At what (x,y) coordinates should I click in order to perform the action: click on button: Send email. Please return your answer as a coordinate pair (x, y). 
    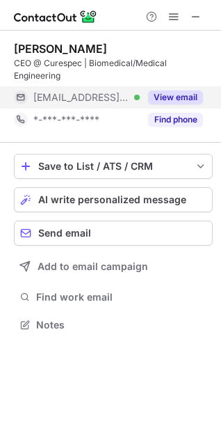
    Looking at the image, I should click on (114, 233).